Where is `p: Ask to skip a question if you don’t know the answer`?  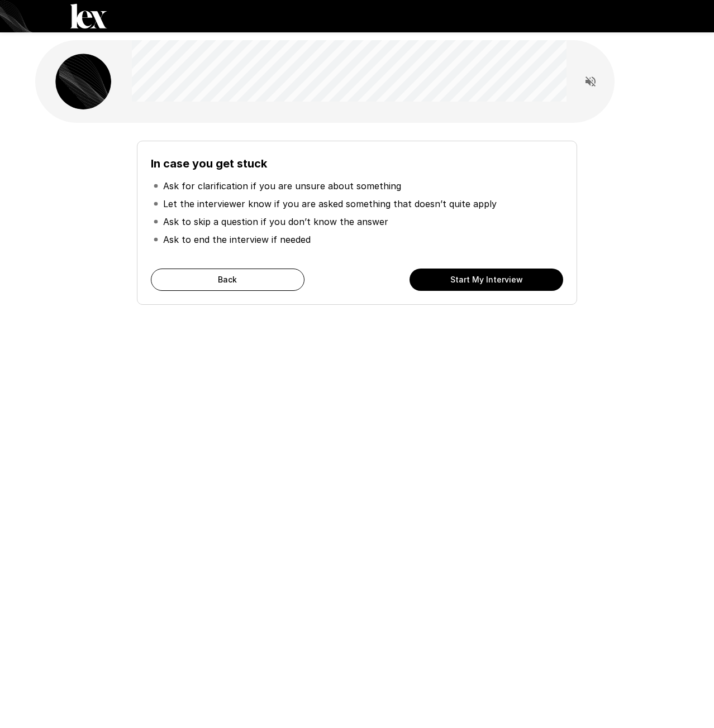
p: Ask to skip a question if you don’t know the answer is located at coordinates (275, 222).